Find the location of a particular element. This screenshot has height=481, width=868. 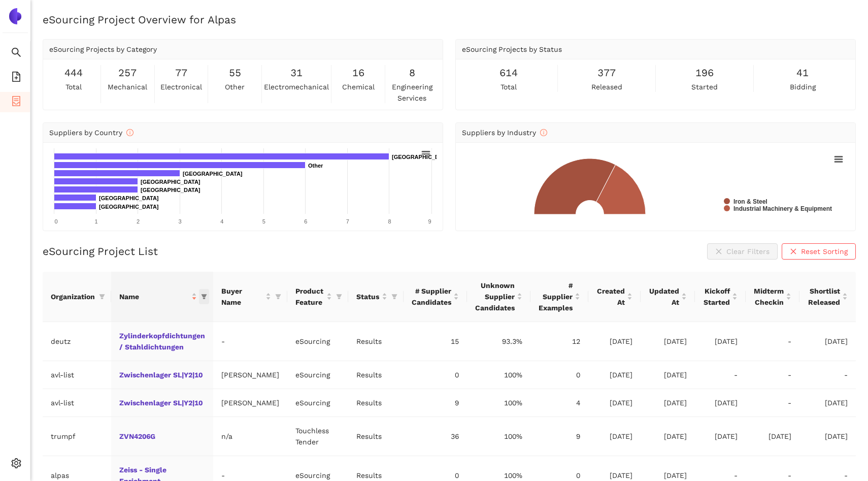

text: 7 is located at coordinates (348, 221).